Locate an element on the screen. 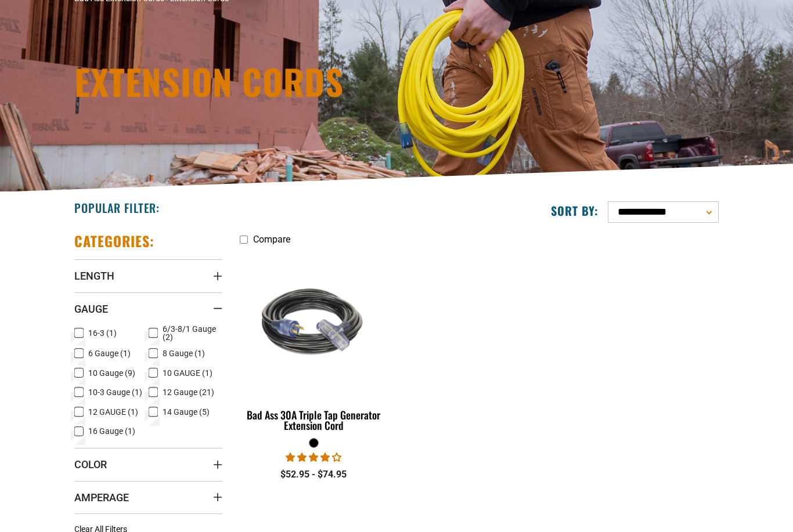 This screenshot has height=532, width=793. div: Bad Ass 30A Triple Tap Generator Extension Cord is located at coordinates (314, 420).